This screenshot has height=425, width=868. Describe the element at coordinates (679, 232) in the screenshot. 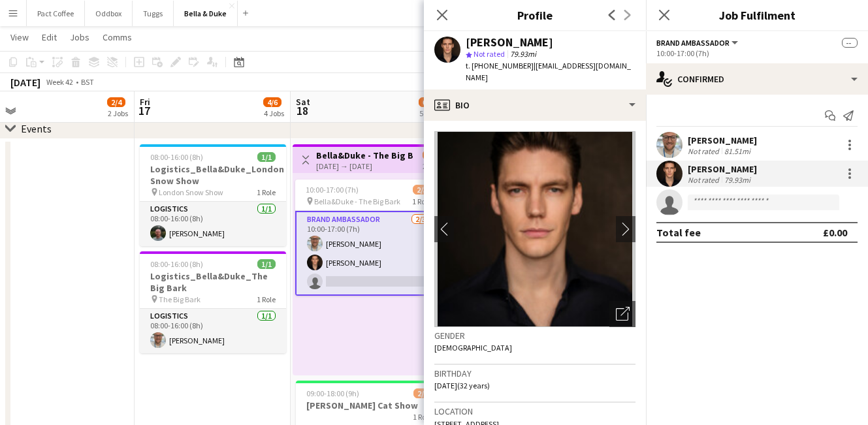

I see `div: Total fee` at that location.